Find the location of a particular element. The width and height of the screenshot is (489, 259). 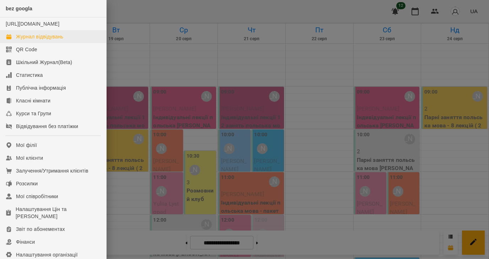

div: Мої клієнти is located at coordinates (30, 158).